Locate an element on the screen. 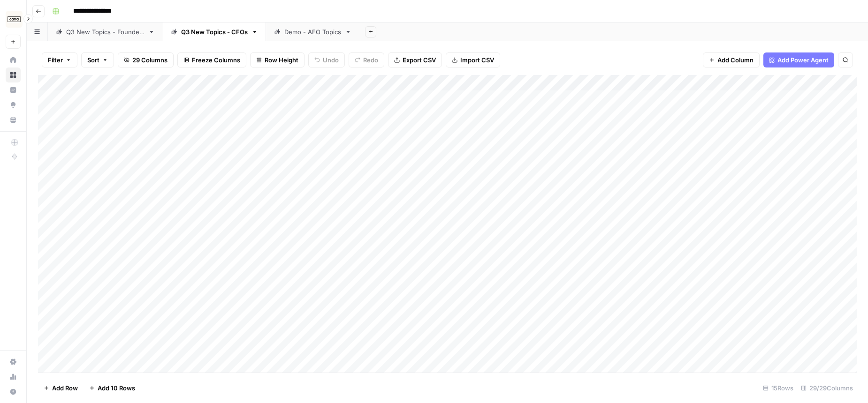 This screenshot has width=868, height=403. button: Workspace: Carta is located at coordinates (13, 19).